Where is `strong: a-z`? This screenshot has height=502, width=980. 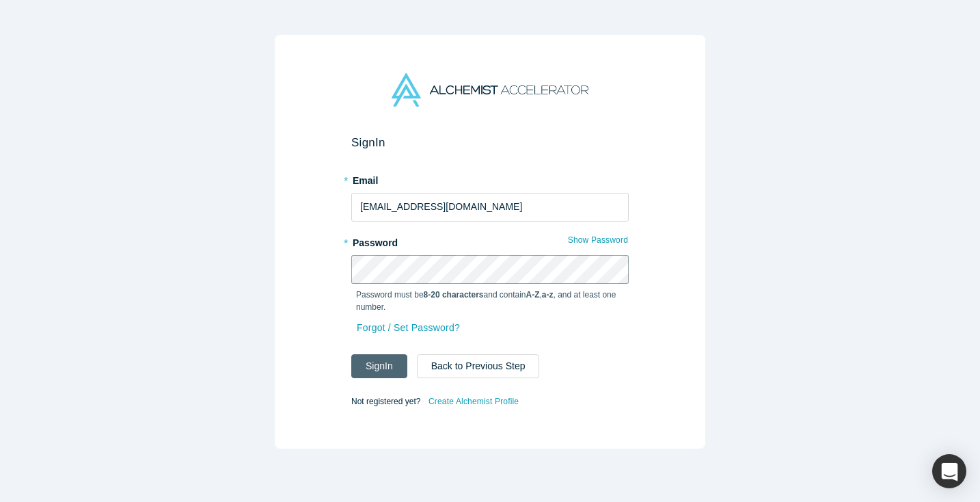 strong: a-z is located at coordinates (547, 294).